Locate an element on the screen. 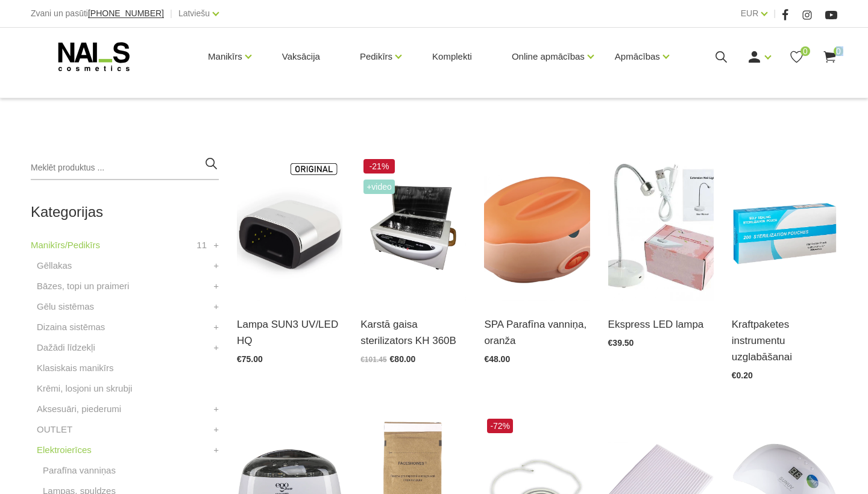 The image size is (868, 494). a: Online apmācības is located at coordinates (548, 56).